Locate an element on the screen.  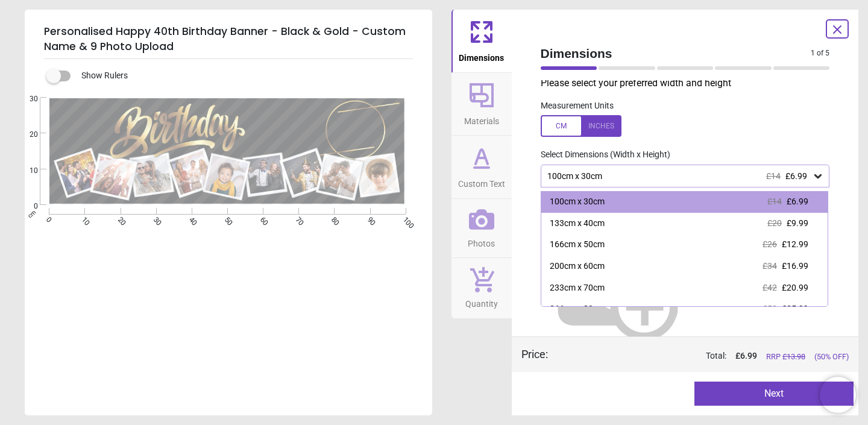
div: Show Rulers is located at coordinates (243, 76).